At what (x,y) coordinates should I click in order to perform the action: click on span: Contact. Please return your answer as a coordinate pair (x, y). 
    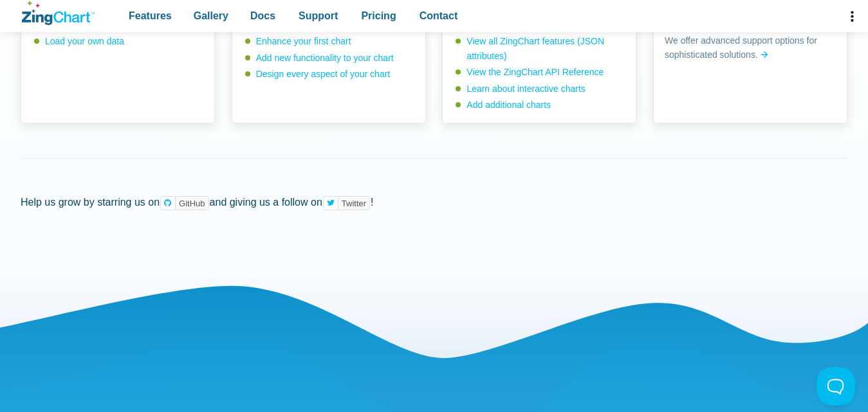
    Looking at the image, I should click on (439, 15).